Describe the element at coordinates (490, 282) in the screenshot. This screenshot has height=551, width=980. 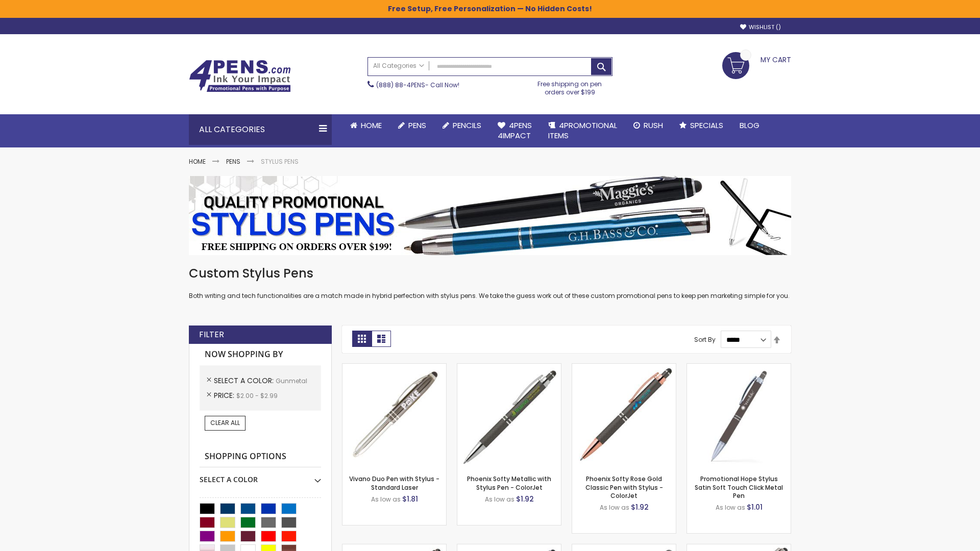
I see `div: Both writing and tech functionalities are a match made in hybrid perfection with stylus pens. We ...` at that location.